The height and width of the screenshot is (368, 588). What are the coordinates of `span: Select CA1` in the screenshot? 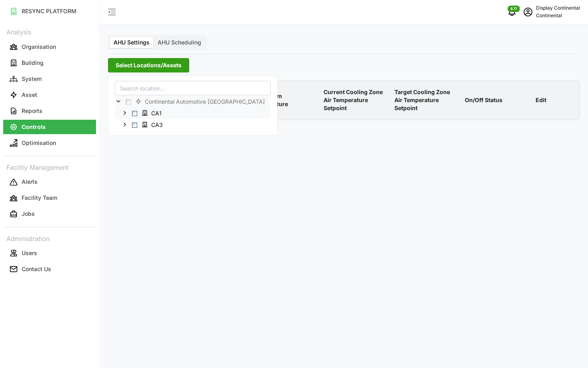 It's located at (135, 113).